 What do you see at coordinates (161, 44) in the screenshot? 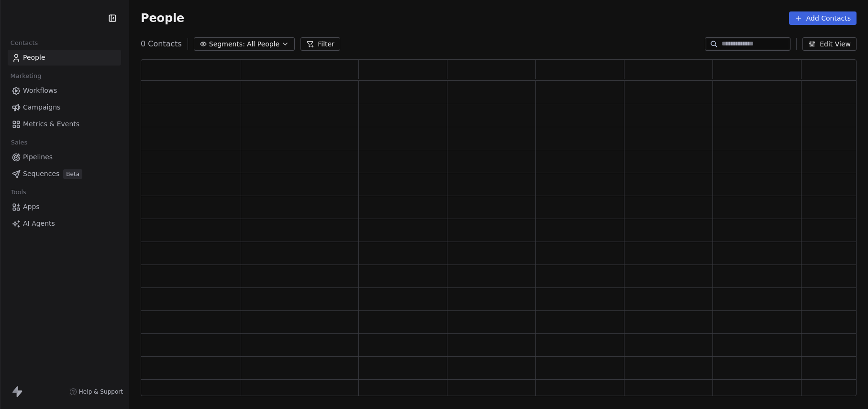
I see `span: 0 Contacts` at bounding box center [161, 44].